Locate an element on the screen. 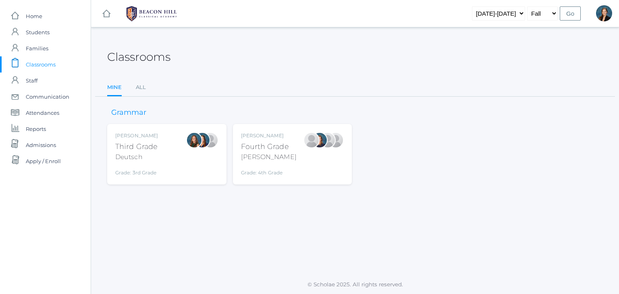 The image size is (619, 294). div: Laura Ewing is located at coordinates (311, 140).